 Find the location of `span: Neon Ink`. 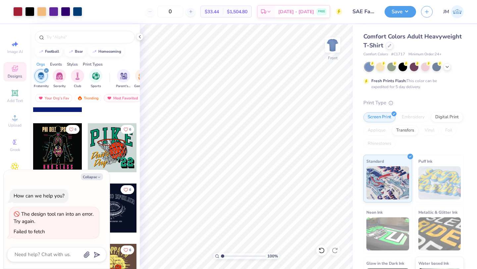

span: Neon Ink is located at coordinates (374, 212).